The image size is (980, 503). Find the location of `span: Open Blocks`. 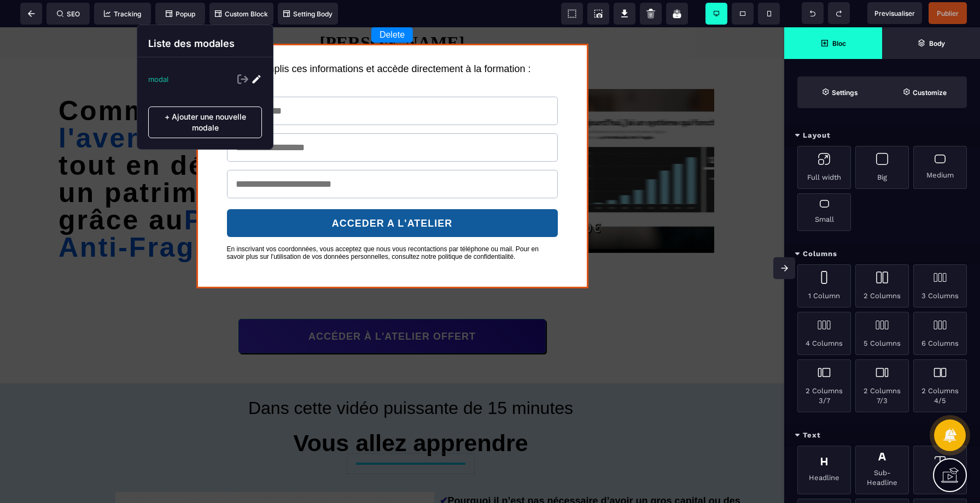

span: Open Blocks is located at coordinates (832, 43).